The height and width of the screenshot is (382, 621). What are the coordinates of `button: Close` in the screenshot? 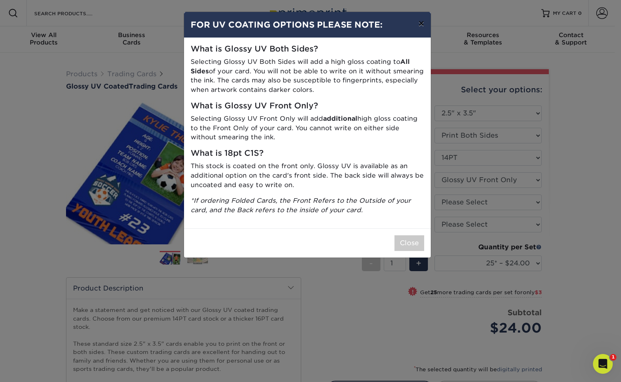 It's located at (409, 243).